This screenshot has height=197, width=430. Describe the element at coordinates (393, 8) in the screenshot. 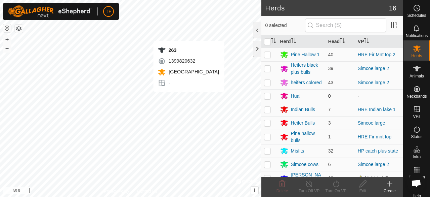

I see `span: 16` at that location.